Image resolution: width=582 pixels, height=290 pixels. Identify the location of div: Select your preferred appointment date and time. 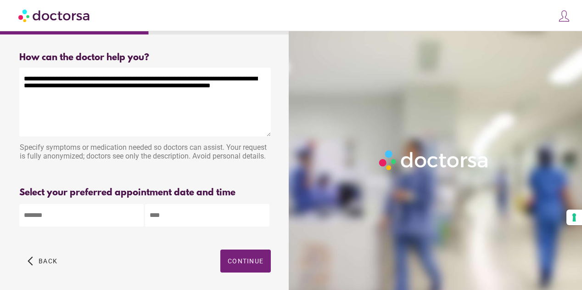
(145, 192).